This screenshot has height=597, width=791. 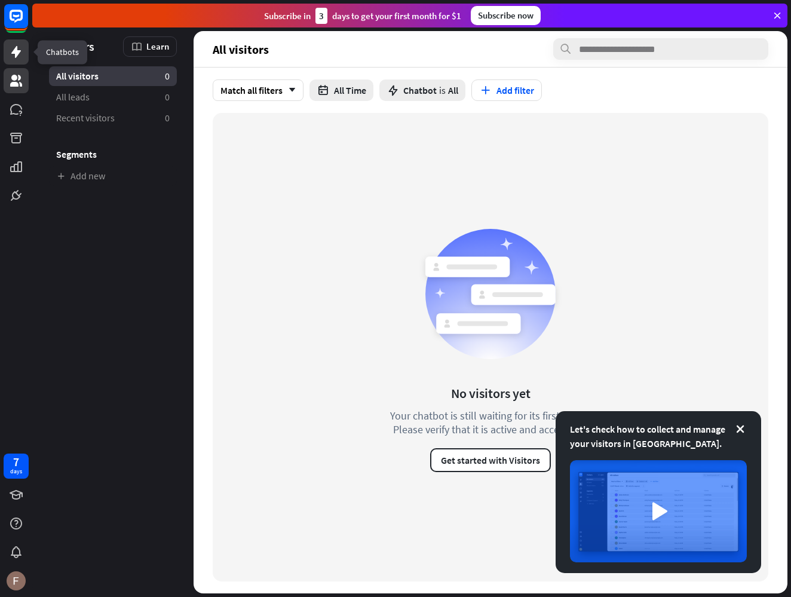 What do you see at coordinates (113, 154) in the screenshot?
I see `h3: Segments` at bounding box center [113, 154].